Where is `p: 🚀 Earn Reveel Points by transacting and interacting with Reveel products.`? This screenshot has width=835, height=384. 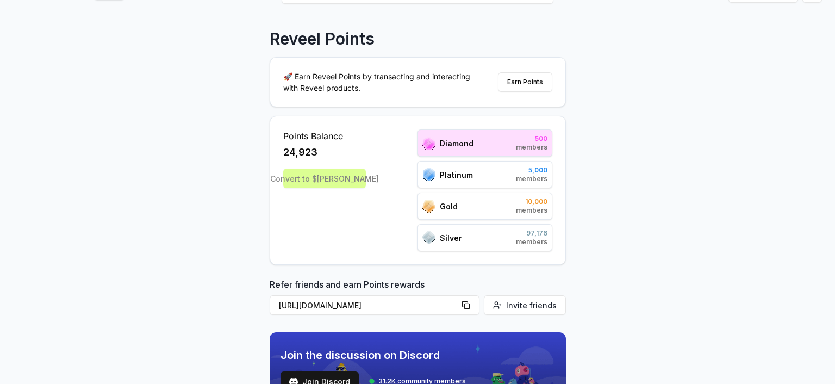
p: 🚀 Earn Reveel Points by transacting and interacting with Reveel products. is located at coordinates (381, 82).